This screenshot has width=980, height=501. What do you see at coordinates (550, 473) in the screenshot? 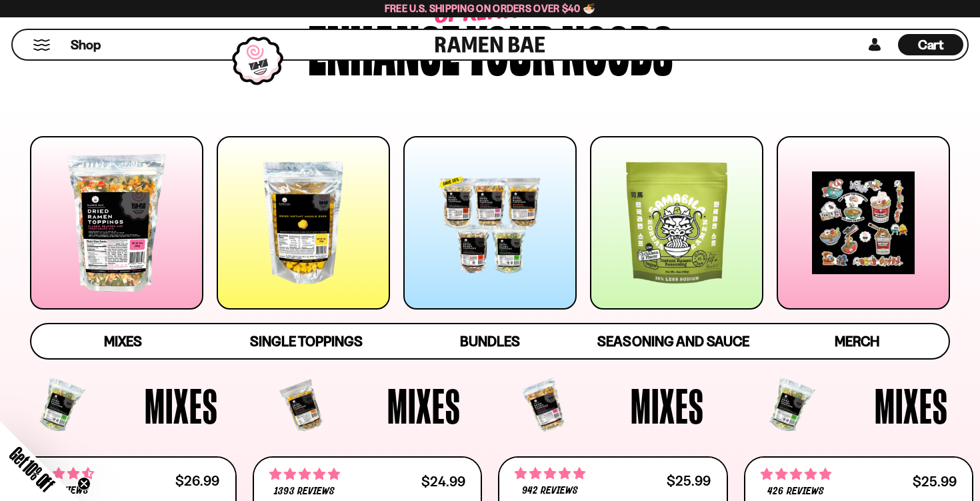
I see `span: 4.75 stars` at bounding box center [550, 473].